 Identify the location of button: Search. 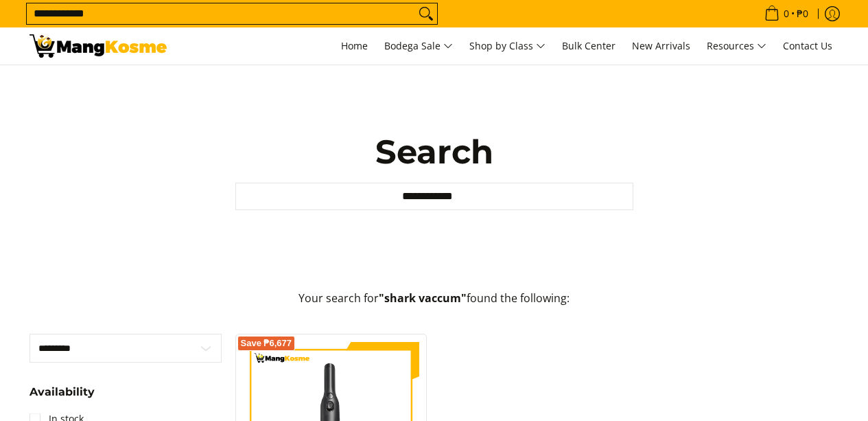
(426, 13).